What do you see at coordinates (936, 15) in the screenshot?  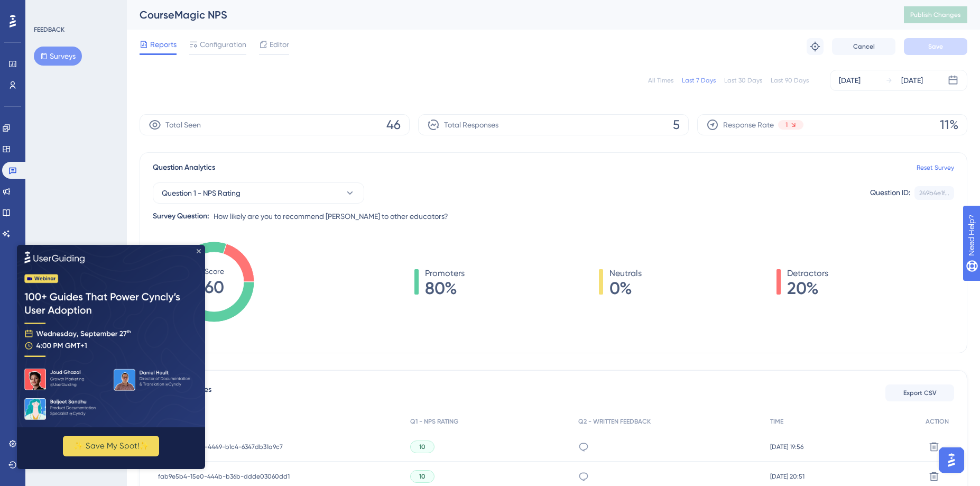 I see `button: Publish Changes` at bounding box center [936, 15].